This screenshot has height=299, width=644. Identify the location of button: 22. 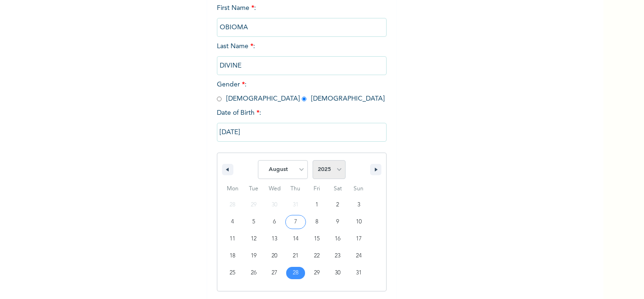
(316, 256).